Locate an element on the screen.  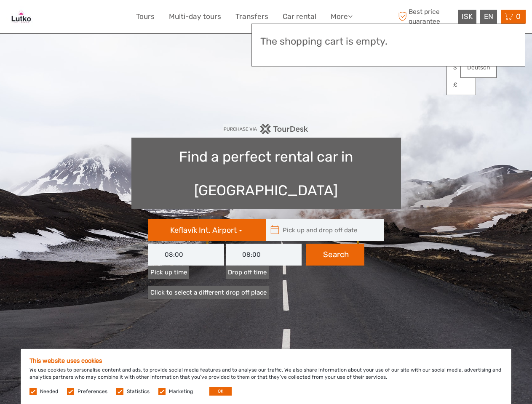
p: We're away right now. Please check back later! is located at coordinates (54, 18).